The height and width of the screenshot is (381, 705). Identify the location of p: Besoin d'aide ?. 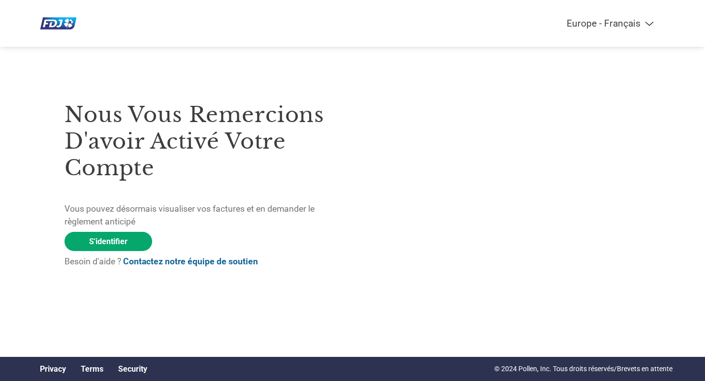
(208, 261).